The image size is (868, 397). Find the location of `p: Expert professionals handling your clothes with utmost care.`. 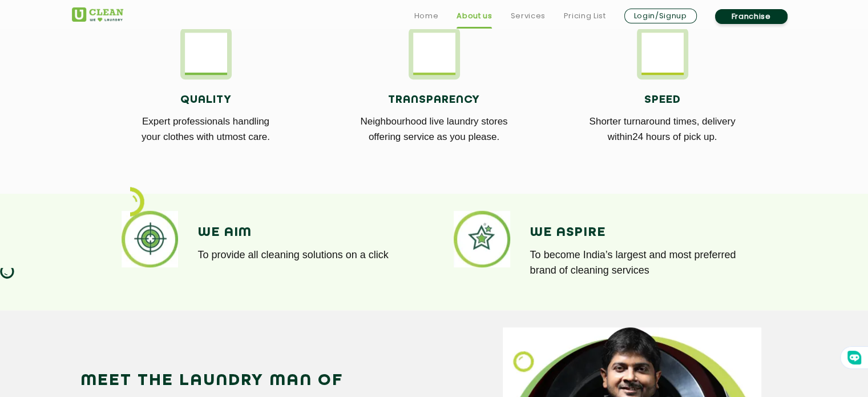

p: Expert professionals handling your clothes with utmost care. is located at coordinates (206, 129).